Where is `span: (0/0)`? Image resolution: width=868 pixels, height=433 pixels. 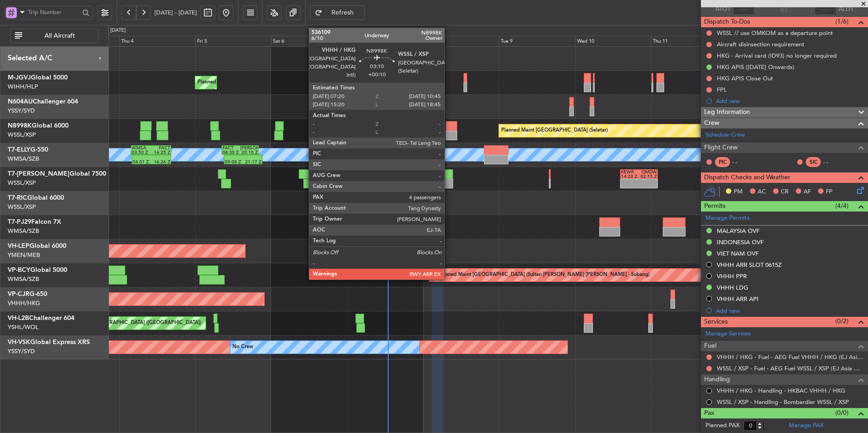 span: (0/0) is located at coordinates (841, 413).